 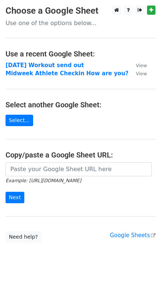 What do you see at coordinates (133, 235) in the screenshot?
I see `a: Google Sheets` at bounding box center [133, 235].